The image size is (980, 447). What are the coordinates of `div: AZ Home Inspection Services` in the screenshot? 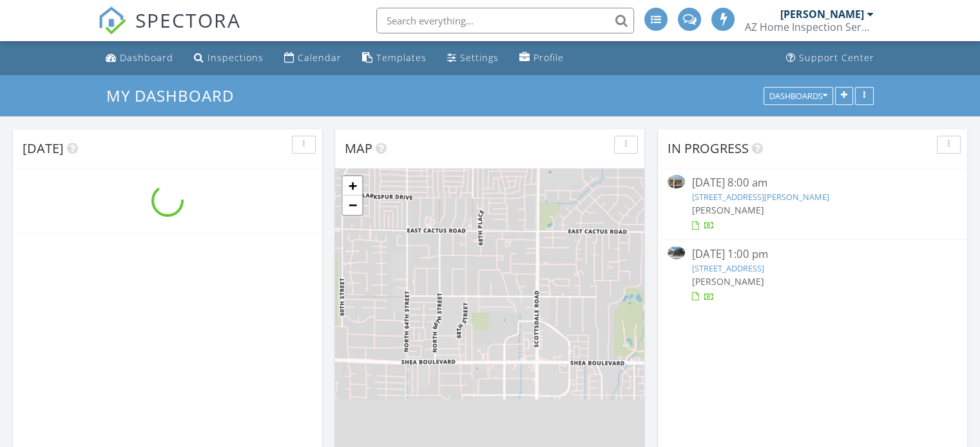 It's located at (809, 27).